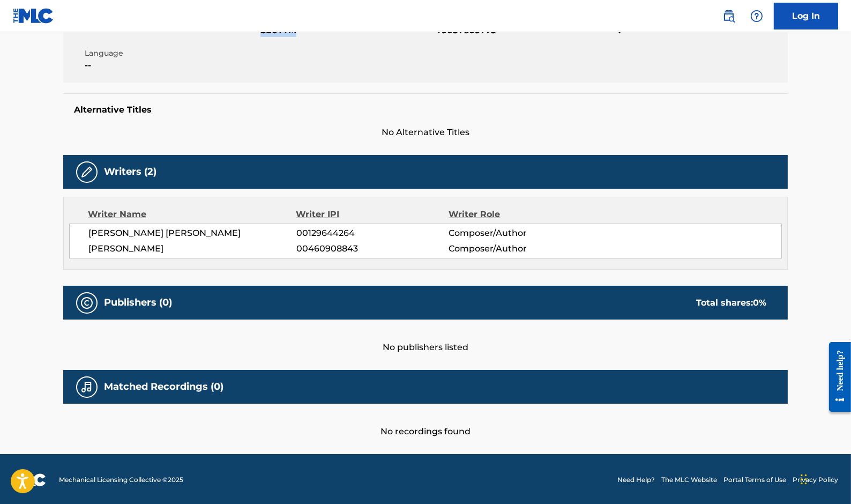 The height and width of the screenshot is (504, 851). I want to click on img: help, so click(757, 16).